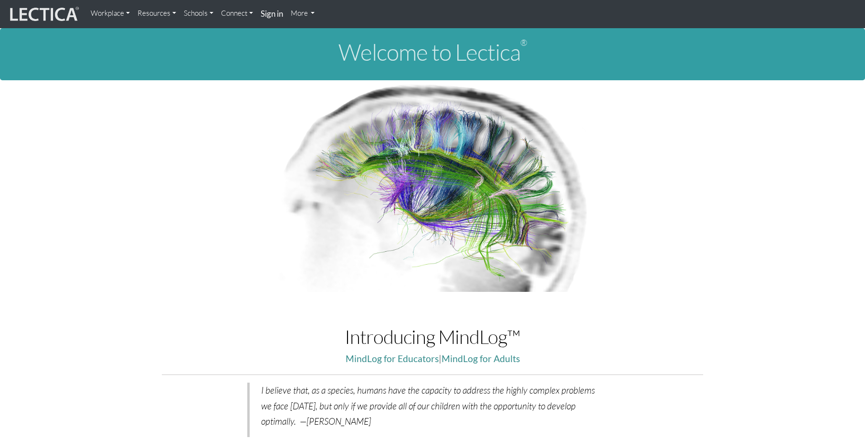  Describe the element at coordinates (110, 13) in the screenshot. I see `a: Workplace` at that location.